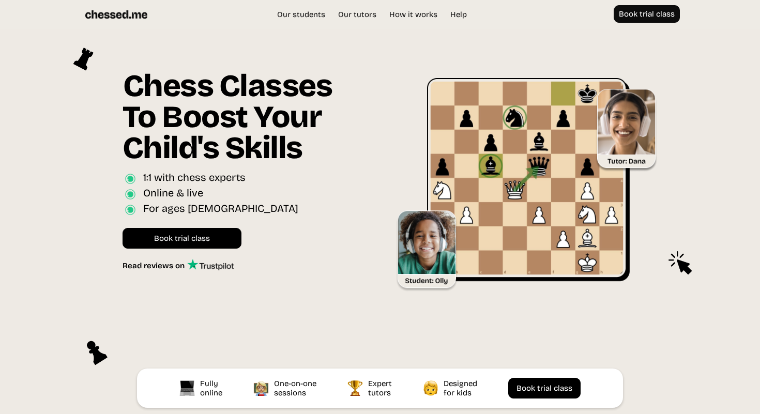 The image size is (760, 414). Describe the element at coordinates (178, 265) in the screenshot. I see `a: Read reviews on` at that location.